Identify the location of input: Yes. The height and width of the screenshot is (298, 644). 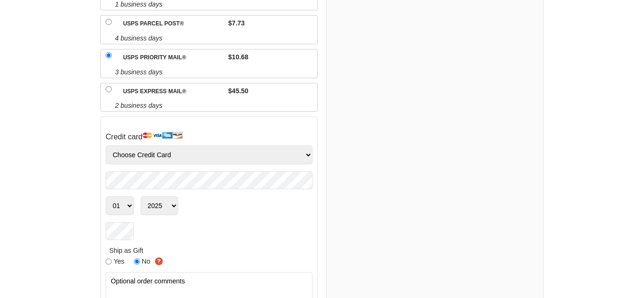
(108, 262).